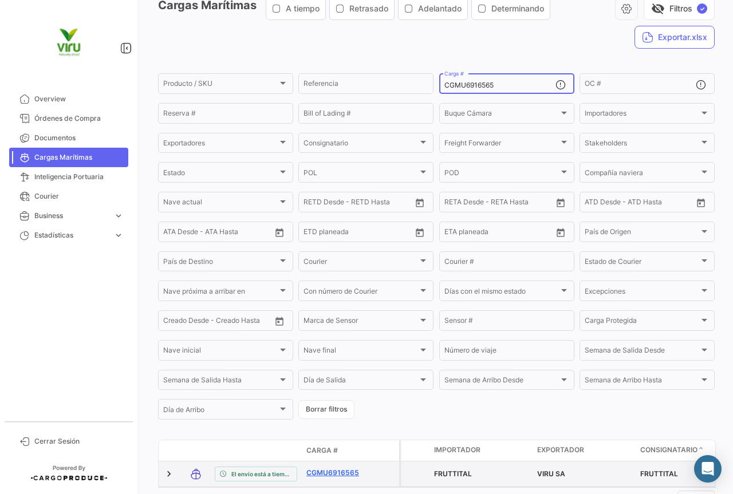  Describe the element at coordinates (79, 177) in the screenshot. I see `span: Inteligencia Portuaria` at that location.